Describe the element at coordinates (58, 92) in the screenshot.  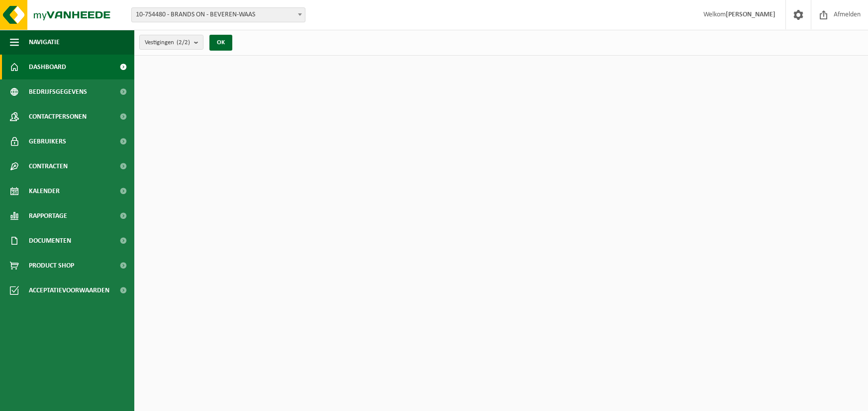
I see `span: Bedrijfsgegevens` at that location.